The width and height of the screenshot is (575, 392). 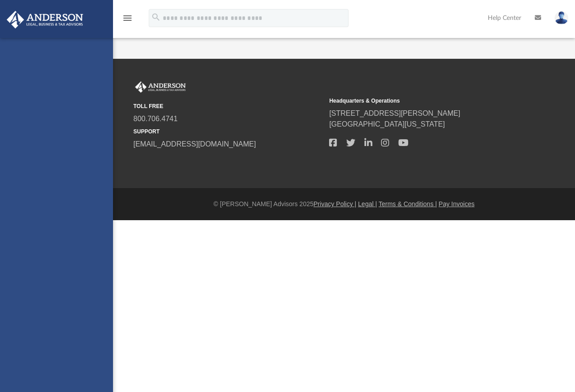 I want to click on a: menu, so click(x=127, y=21).